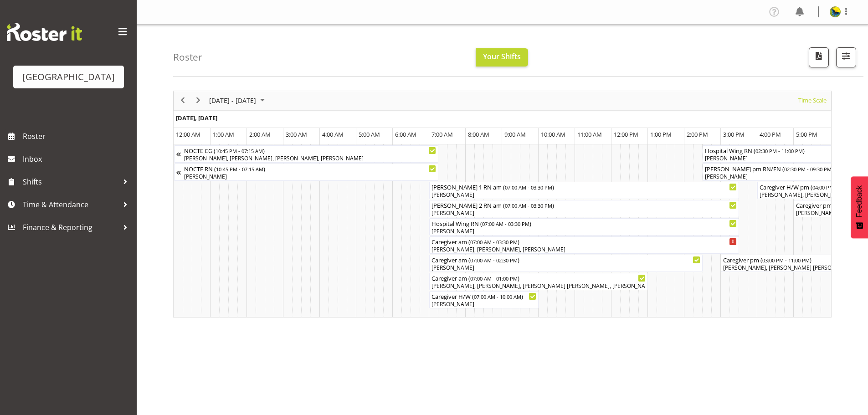 This screenshot has height=415, width=868. What do you see at coordinates (584, 191) in the screenshot?
I see `div: Ressie 1 RN am Begin From Monday, September 15, 2025 at 7:00:00 AM GMT+12:00 Ends At Monday, Sept...` at bounding box center [584, 191].